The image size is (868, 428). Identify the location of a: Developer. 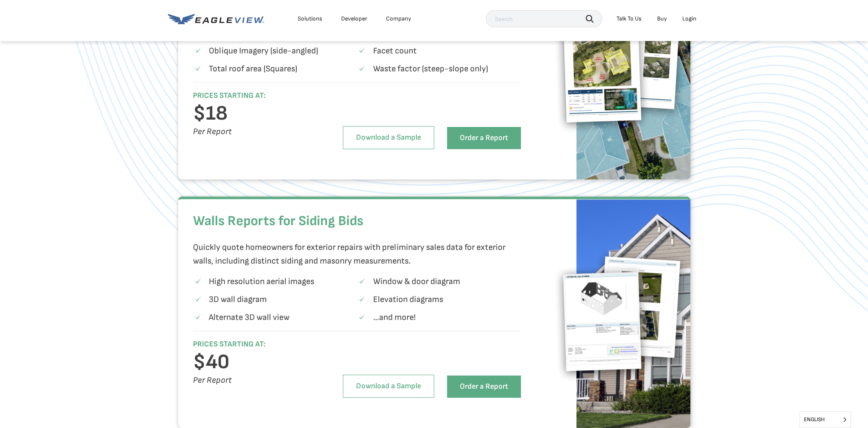
(354, 19).